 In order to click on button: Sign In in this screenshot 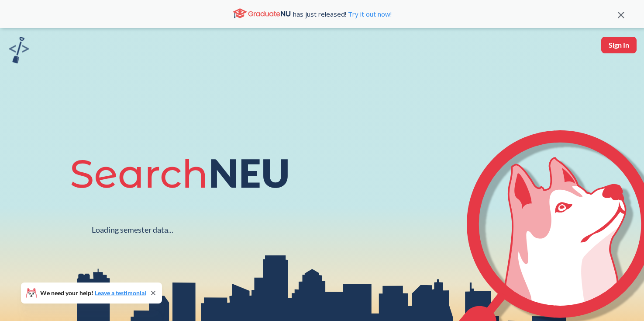, I will do `click(619, 45)`.